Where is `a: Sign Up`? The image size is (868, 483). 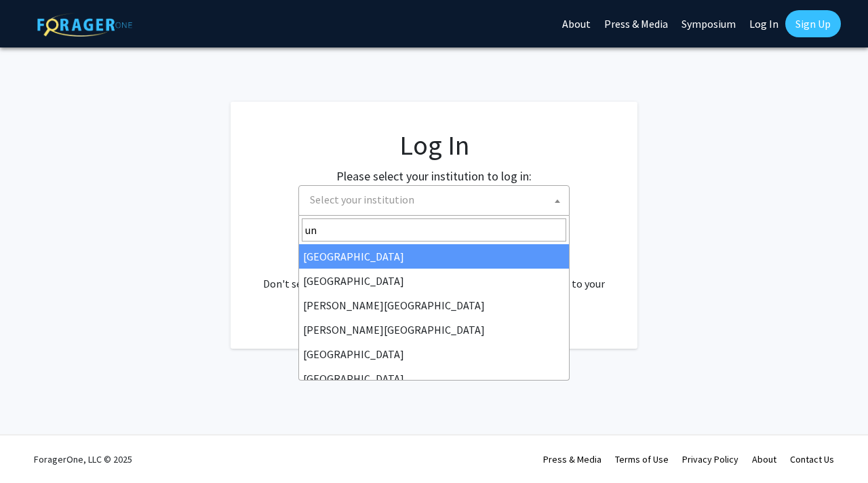 a: Sign Up is located at coordinates (813, 24).